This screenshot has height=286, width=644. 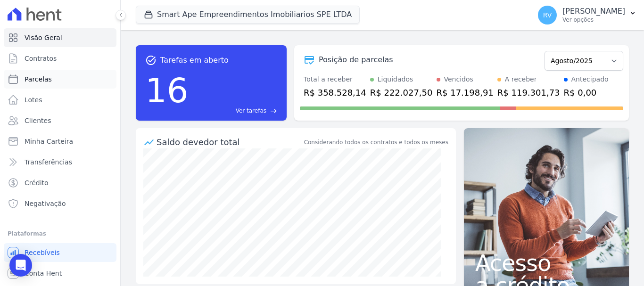 I want to click on span: Acesso, so click(x=546, y=263).